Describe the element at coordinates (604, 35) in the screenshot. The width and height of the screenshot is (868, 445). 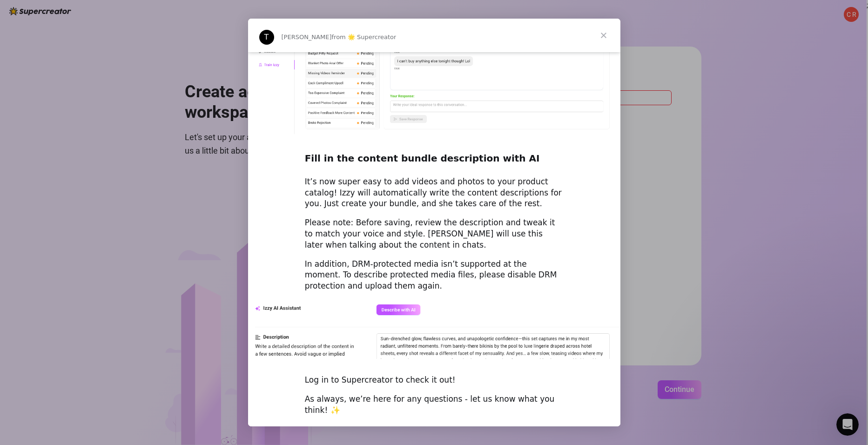
I see `span: Close` at that location.